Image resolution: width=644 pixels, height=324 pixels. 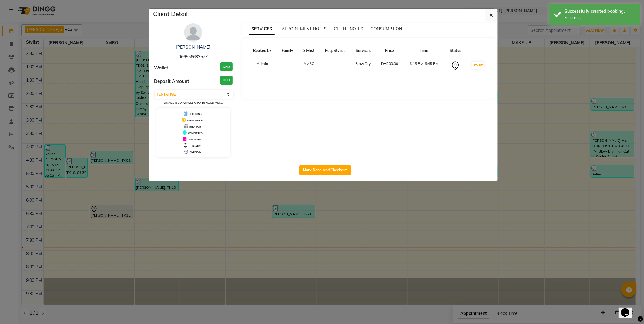 I want to click on button: START, so click(x=478, y=65).